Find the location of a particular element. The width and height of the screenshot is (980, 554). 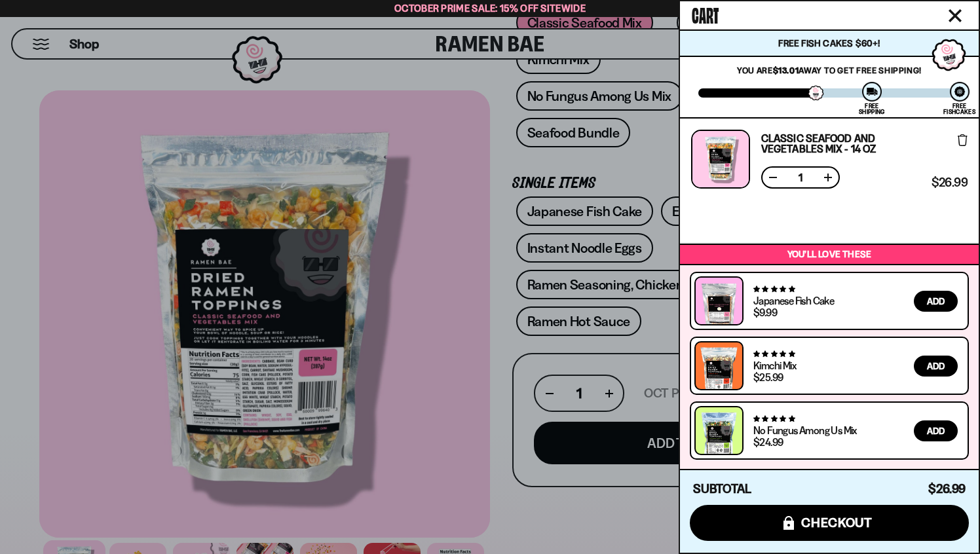

strong: $13.01 is located at coordinates (786, 70).